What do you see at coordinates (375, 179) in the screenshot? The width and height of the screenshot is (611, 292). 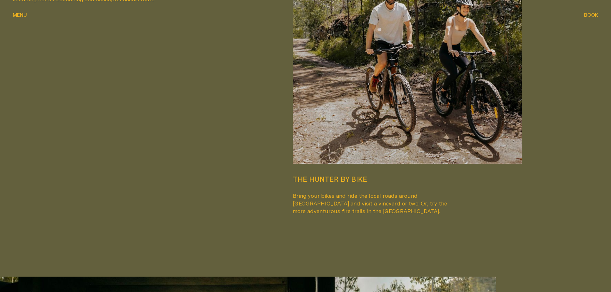 I see `h2: The Hunter by bike` at bounding box center [375, 179].